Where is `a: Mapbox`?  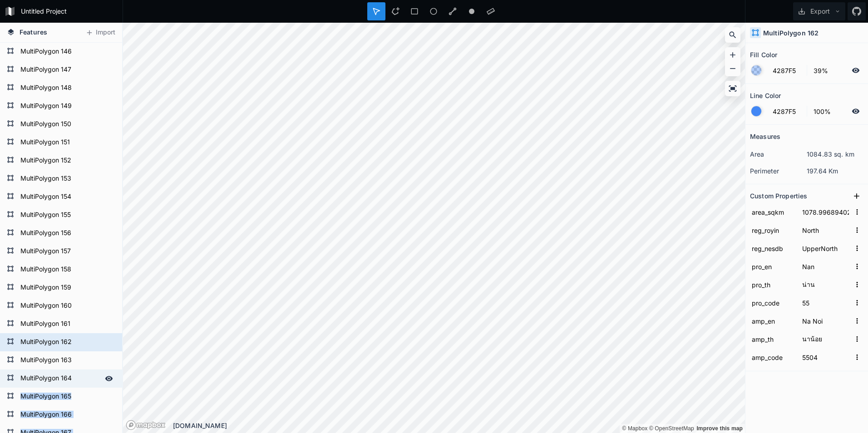 a: Mapbox is located at coordinates (634, 428).